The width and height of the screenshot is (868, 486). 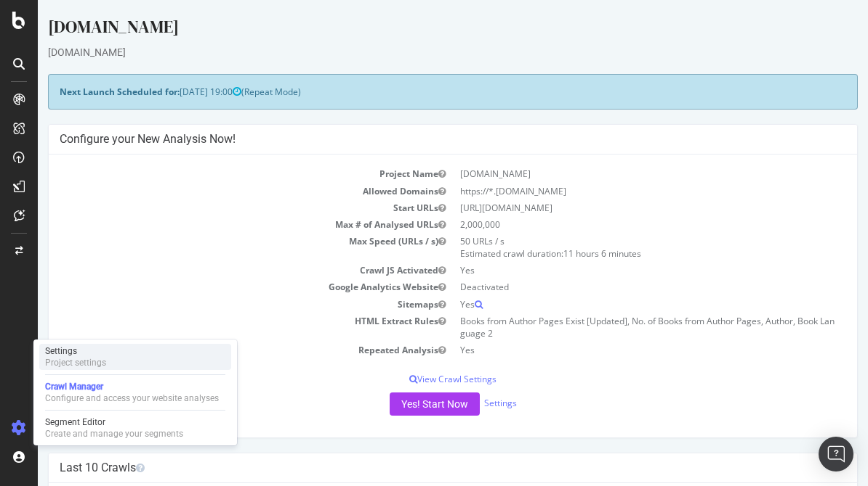 I want to click on td: Deactivated, so click(x=611, y=286).